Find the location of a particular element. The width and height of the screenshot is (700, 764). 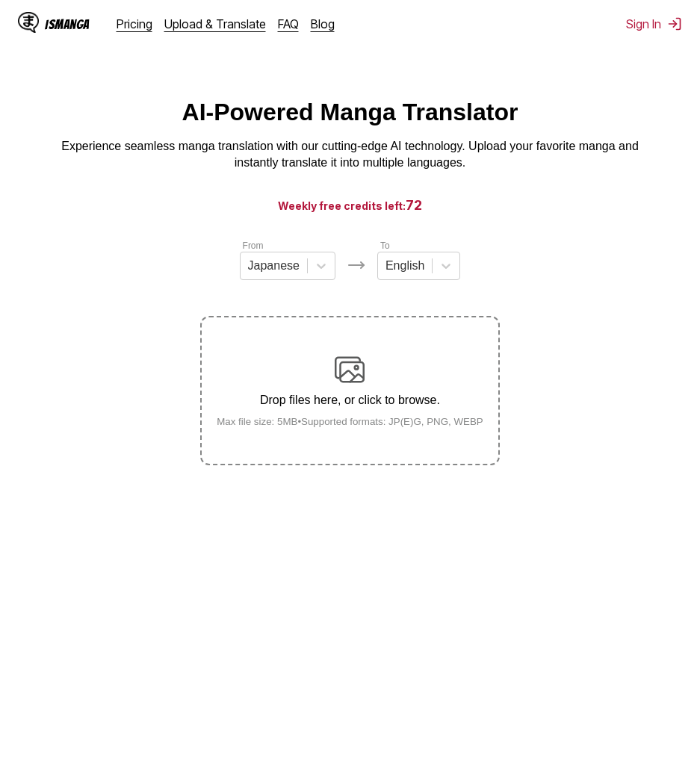

a: Upload & Translate is located at coordinates (215, 24).